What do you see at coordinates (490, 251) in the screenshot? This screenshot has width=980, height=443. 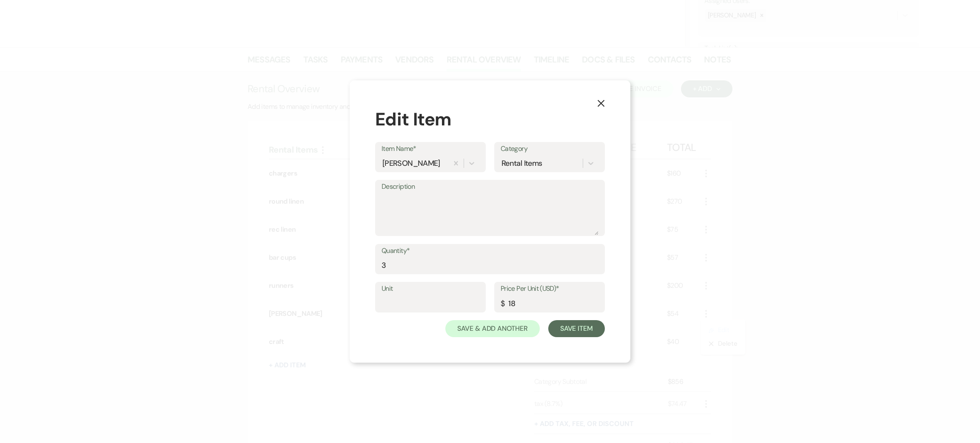 I see `label: Quantity*` at bounding box center [490, 251].